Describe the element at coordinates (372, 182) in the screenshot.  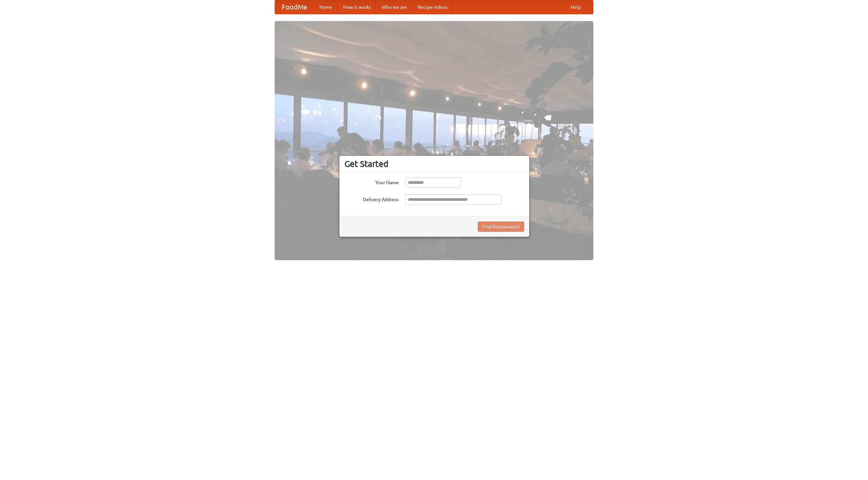
I see `label: Your Name` at that location.